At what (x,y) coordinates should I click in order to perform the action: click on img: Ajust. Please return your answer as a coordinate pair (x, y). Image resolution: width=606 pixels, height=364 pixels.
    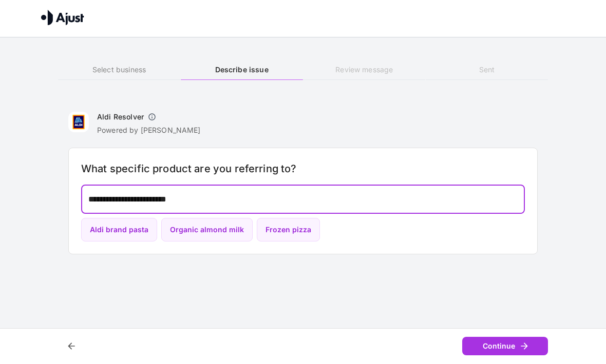
    Looking at the image, I should click on (63, 18).